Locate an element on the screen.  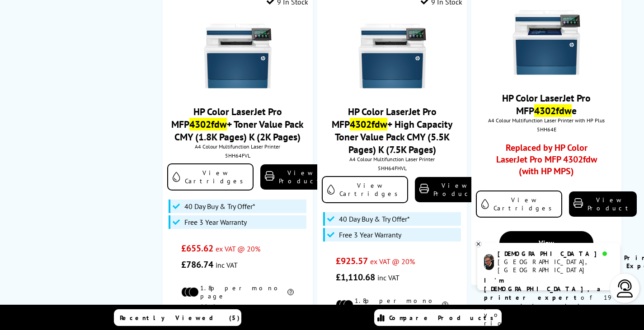
a: View is located at coordinates (546, 243).